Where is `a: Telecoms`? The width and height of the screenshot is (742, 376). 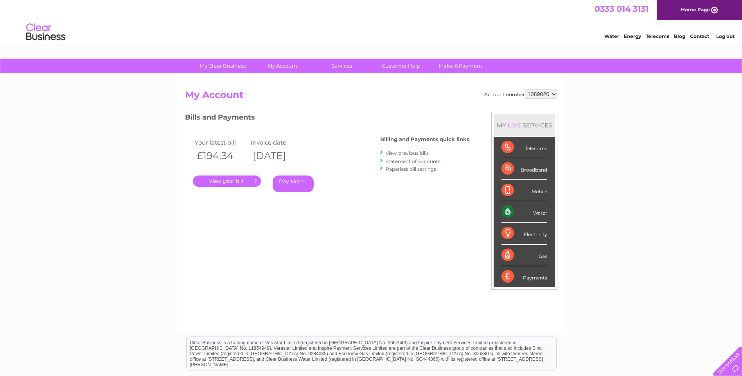
a: Telecoms is located at coordinates (657, 36).